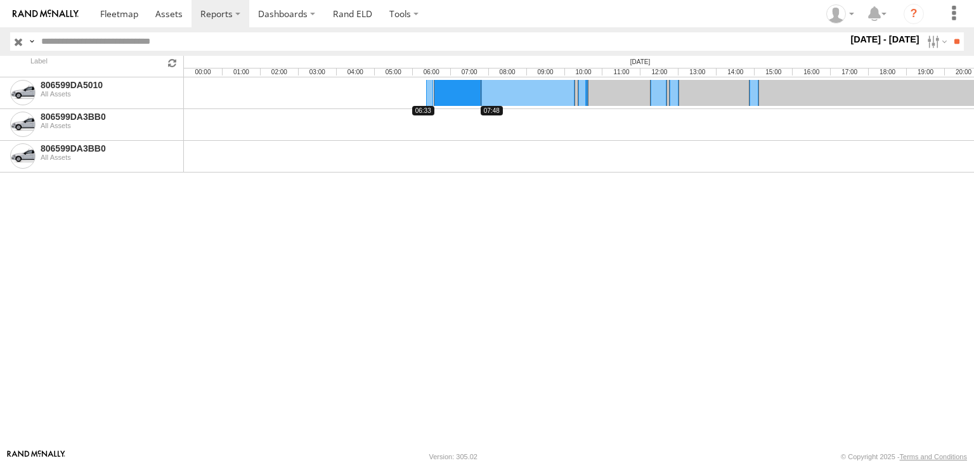 The width and height of the screenshot is (974, 463). What do you see at coordinates (279, 72) in the screenshot?
I see `span: 02:00` at bounding box center [279, 72].